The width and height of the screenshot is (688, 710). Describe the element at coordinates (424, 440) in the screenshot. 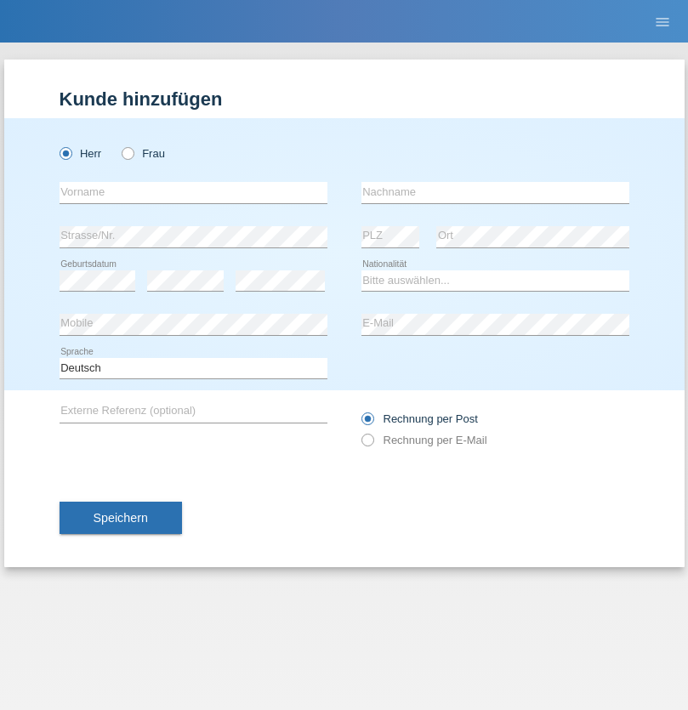

I see `label: Rechnung per E-Mail` at that location.